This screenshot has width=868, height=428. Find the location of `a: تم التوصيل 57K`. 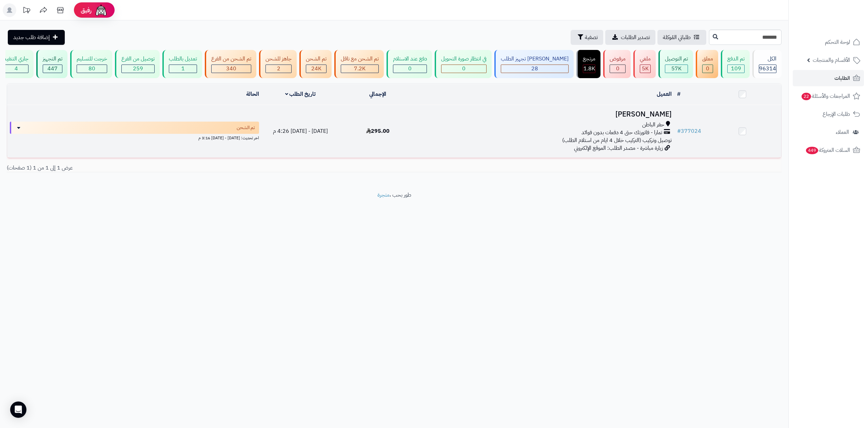

a: تم التوصيل 57K is located at coordinates (676, 64).